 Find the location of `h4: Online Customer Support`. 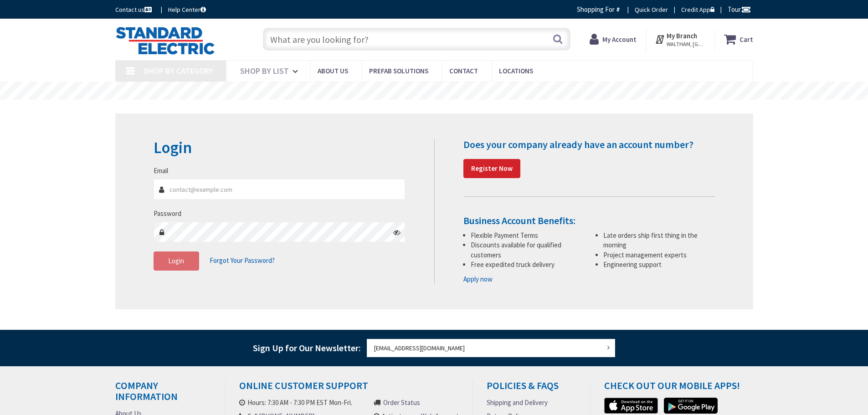

h4: Online Customer Support is located at coordinates (349, 389).